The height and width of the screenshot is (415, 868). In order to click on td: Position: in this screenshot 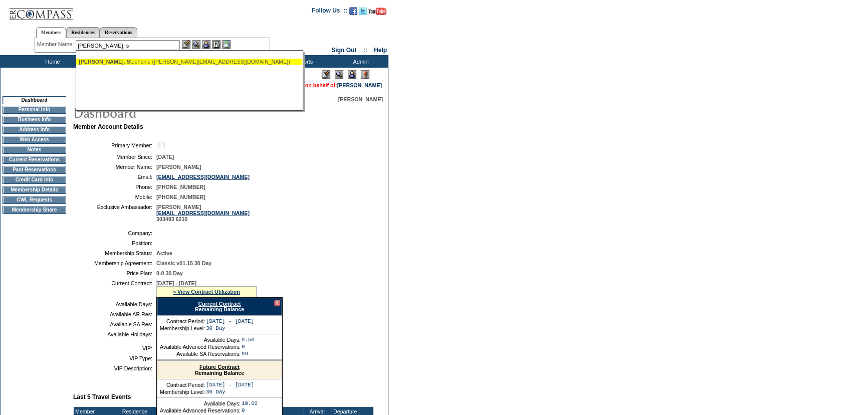, I will do `click(115, 242)`.